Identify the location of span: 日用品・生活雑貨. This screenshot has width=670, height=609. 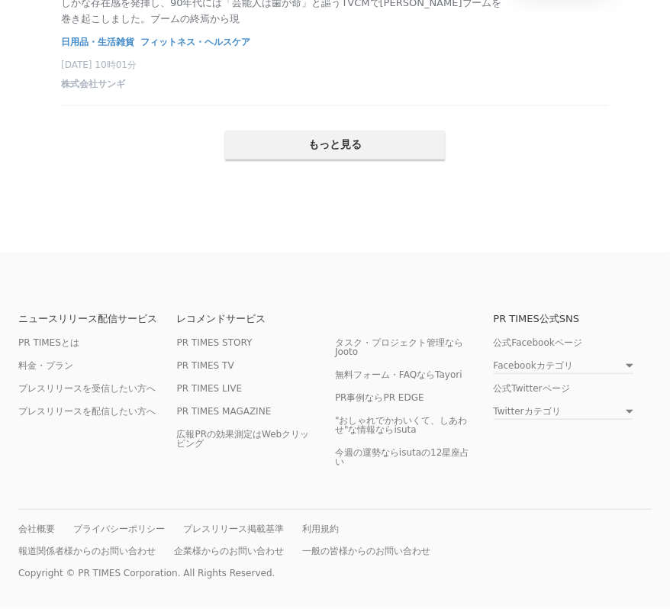
(98, 42).